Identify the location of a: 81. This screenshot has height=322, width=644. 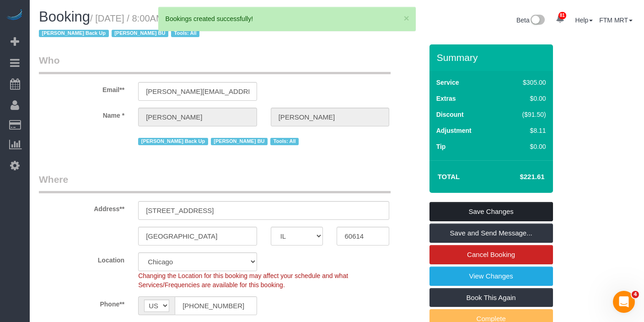
(560, 19).